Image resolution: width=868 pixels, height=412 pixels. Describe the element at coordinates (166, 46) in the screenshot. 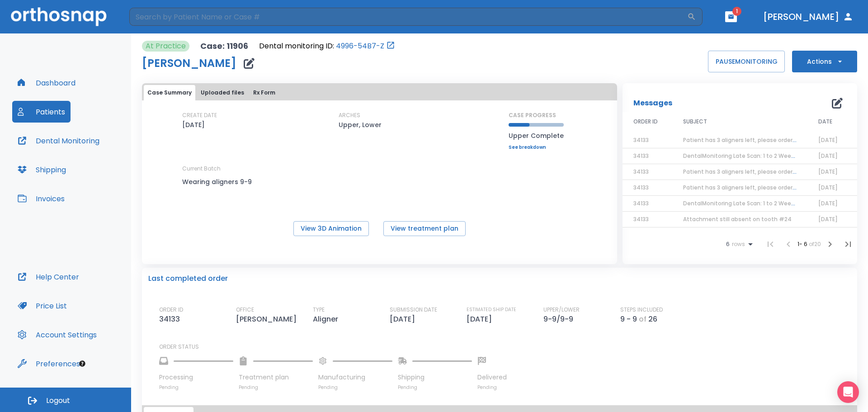

I see `p: At Practice` at that location.